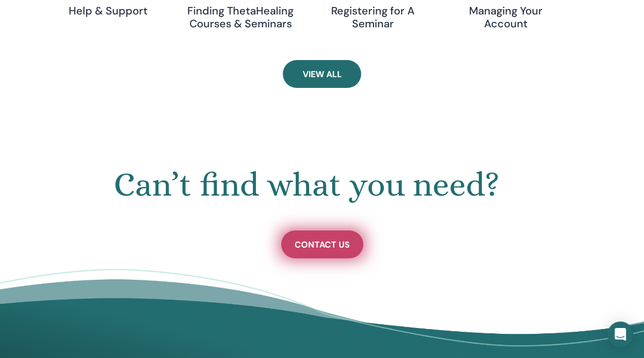 The image size is (644, 358). Describe the element at coordinates (322, 74) in the screenshot. I see `a: View All` at that location.